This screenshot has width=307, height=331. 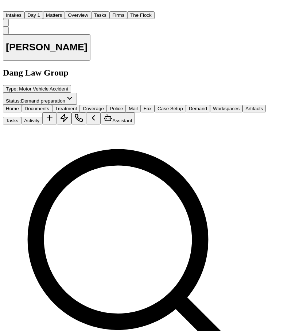 What do you see at coordinates (226, 108) in the screenshot?
I see `span: Workspaces` at bounding box center [226, 108].